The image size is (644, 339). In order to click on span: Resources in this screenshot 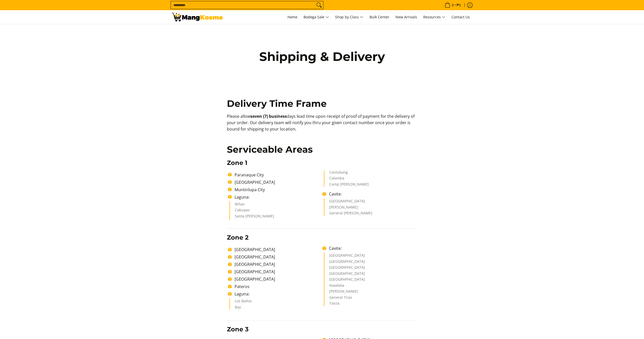, I will do `click(434, 17)`.